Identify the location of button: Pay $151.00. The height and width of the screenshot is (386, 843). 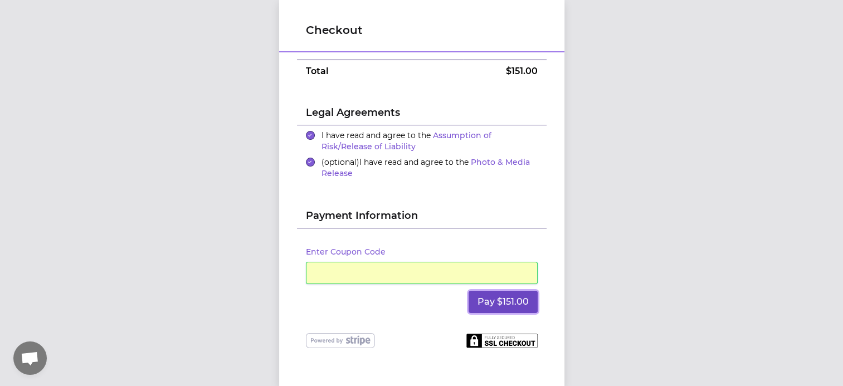
(503, 302).